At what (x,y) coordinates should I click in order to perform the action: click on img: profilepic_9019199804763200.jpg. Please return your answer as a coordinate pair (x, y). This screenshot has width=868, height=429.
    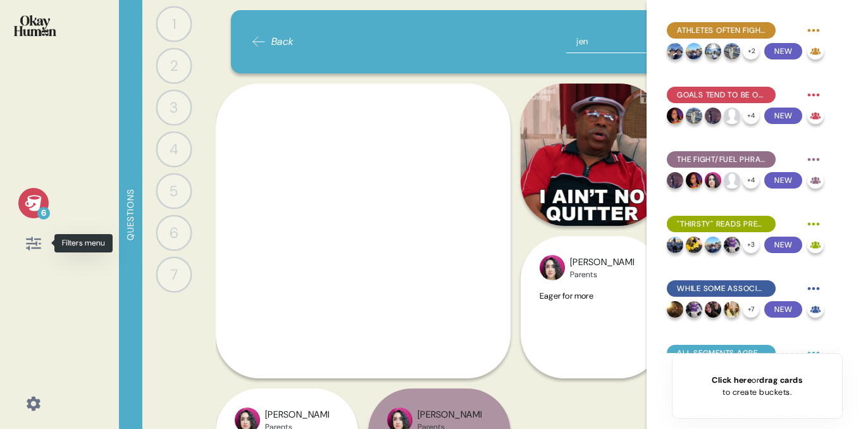
    Looking at the image, I should click on (732, 309).